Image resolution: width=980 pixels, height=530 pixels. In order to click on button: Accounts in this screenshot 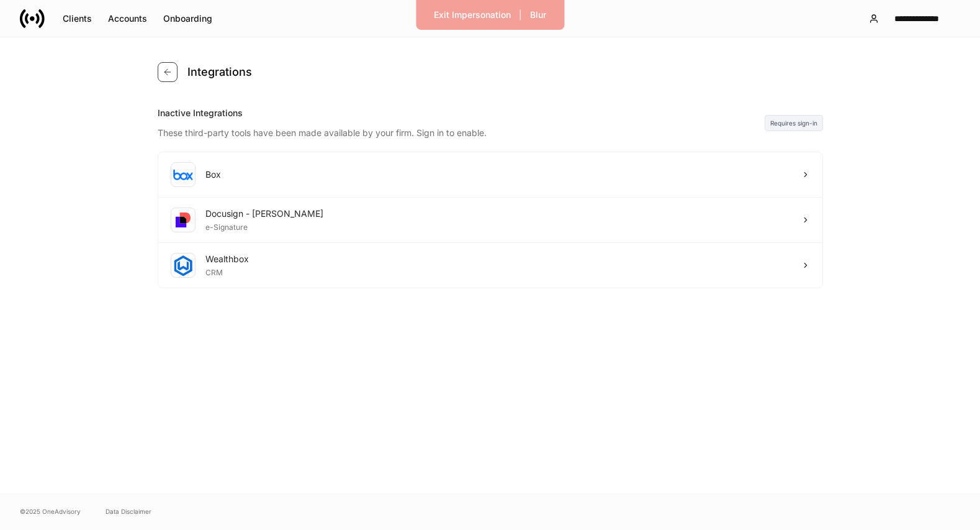, I will do `click(128, 19)`.